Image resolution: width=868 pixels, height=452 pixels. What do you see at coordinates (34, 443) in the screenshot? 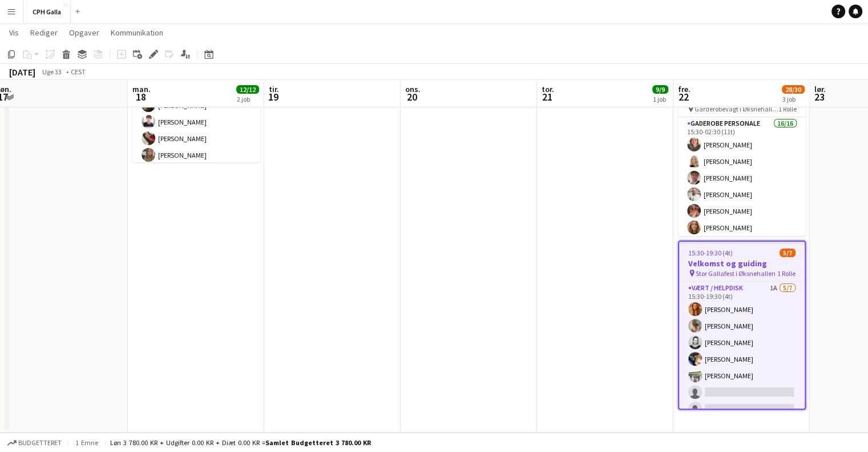
I see `button: Budgetteret` at bounding box center [34, 443].